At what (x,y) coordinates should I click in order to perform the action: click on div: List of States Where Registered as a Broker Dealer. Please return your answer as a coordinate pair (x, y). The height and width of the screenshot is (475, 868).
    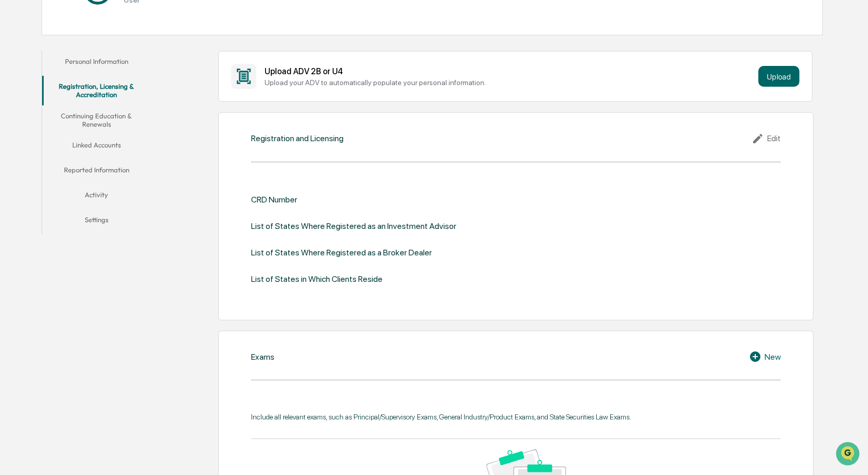
    Looking at the image, I should click on (342, 252).